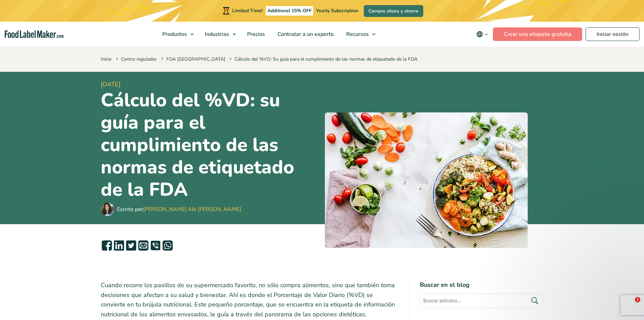 The width and height of the screenshot is (644, 320). Describe the element at coordinates (482, 301) in the screenshot. I see `input: Buscar artículos...` at that location.